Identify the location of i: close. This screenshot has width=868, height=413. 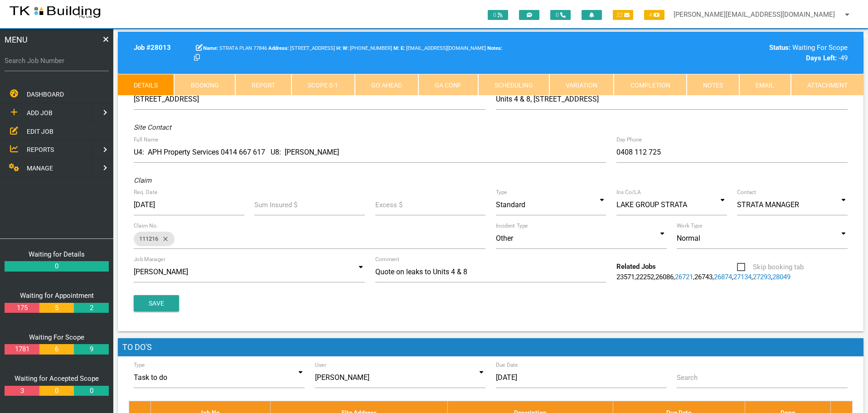
(164, 239).